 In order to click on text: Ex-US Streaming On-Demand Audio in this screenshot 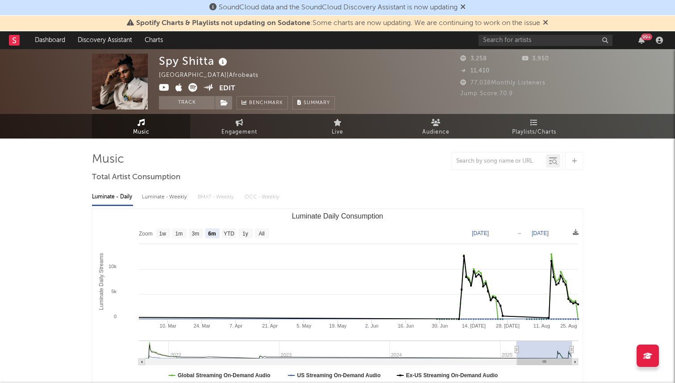, I will do `click(452, 375)`.